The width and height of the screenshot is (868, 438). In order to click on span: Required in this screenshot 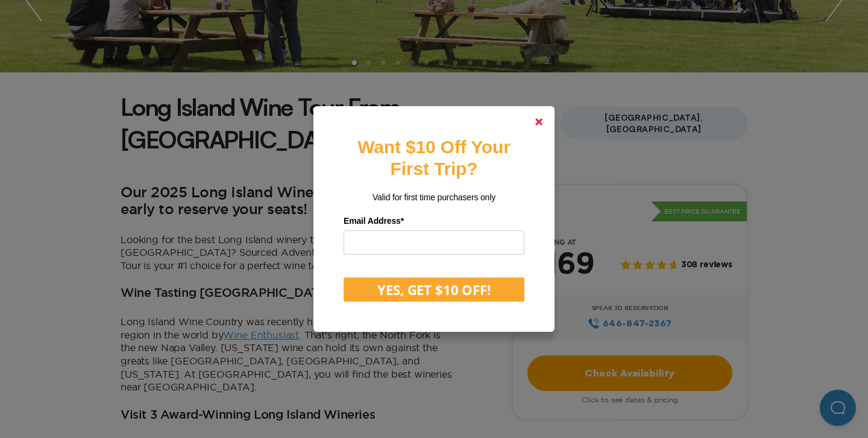, I will do `click(402, 221)`.